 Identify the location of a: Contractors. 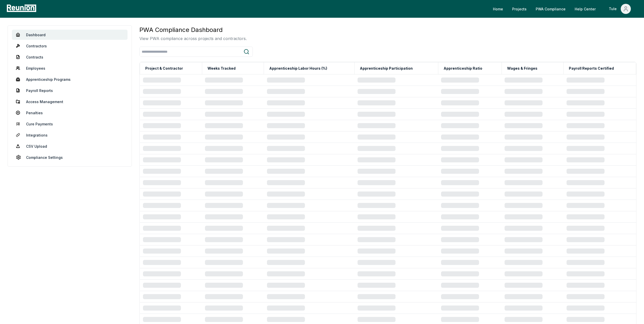
(69, 46).